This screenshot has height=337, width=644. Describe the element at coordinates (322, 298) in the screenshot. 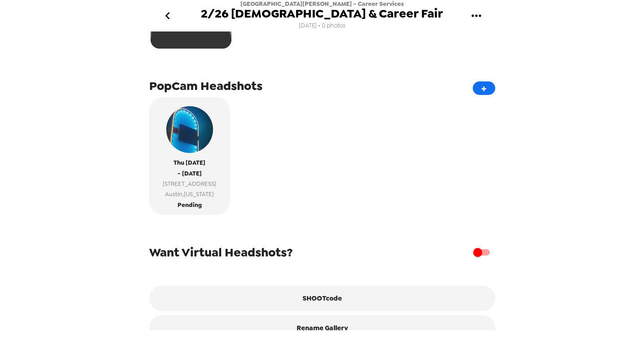

I see `button: SHOOTcode` at that location.